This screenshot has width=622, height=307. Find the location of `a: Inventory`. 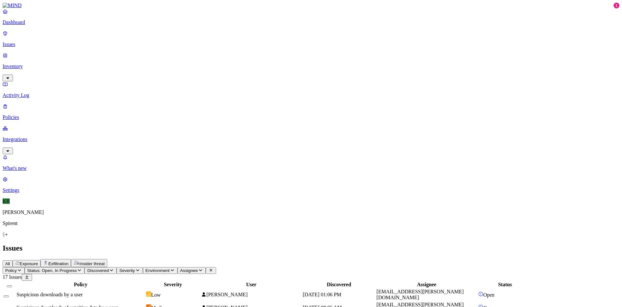

a: Inventory is located at coordinates (311, 66).